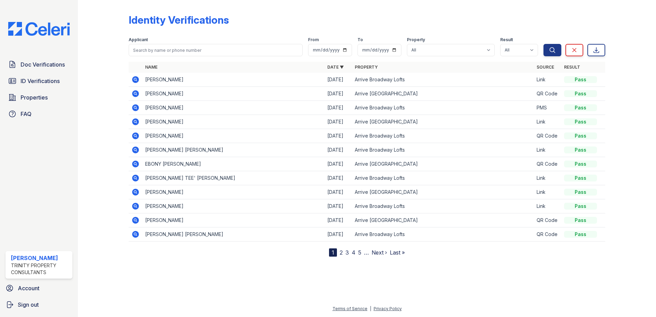  What do you see at coordinates (39, 97) in the screenshot?
I see `a: Properties` at bounding box center [39, 97].